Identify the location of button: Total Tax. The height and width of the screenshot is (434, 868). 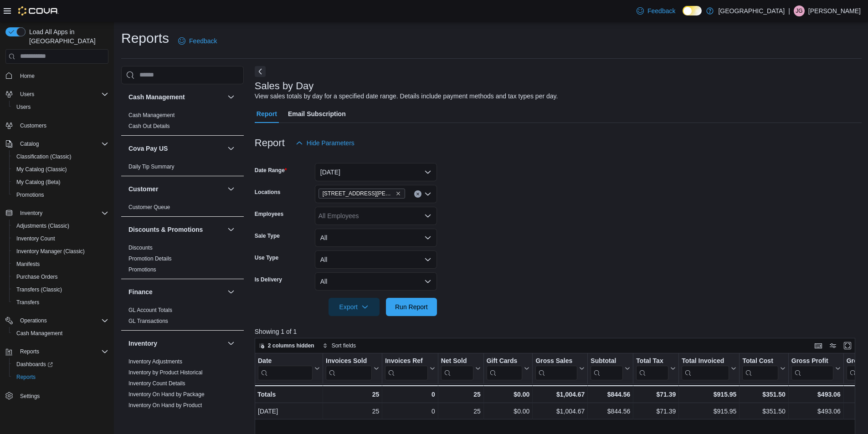
(656, 368).